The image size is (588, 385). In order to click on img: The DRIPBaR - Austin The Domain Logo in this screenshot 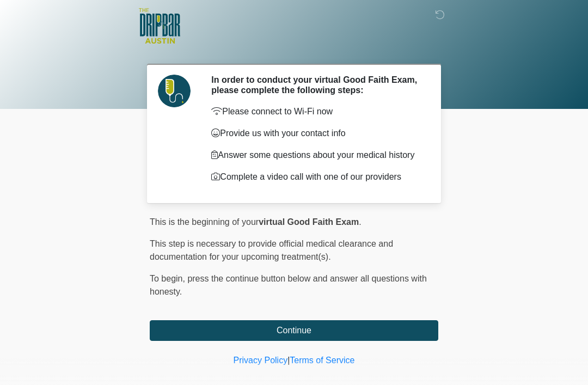, I will do `click(160, 26)`.